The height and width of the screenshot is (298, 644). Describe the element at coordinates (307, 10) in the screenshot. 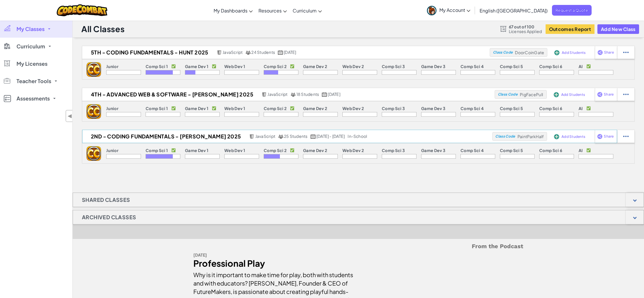

I see `a: Curriculum` at that location.